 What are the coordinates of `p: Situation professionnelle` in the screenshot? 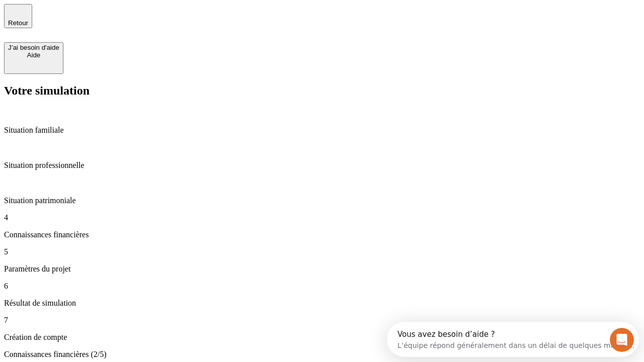 It's located at (322, 166).